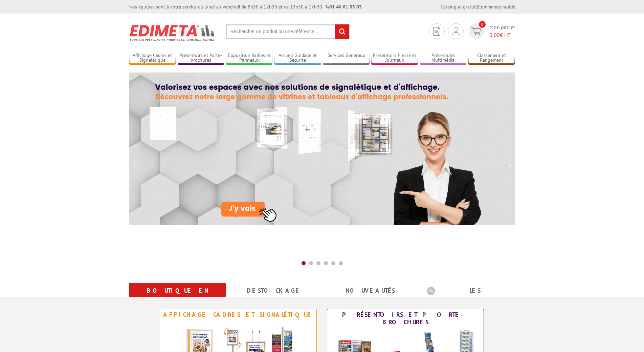 This screenshot has height=352, width=644. Describe the element at coordinates (153, 58) in the screenshot. I see `a: Affichage Cadres et Signalétique` at that location.